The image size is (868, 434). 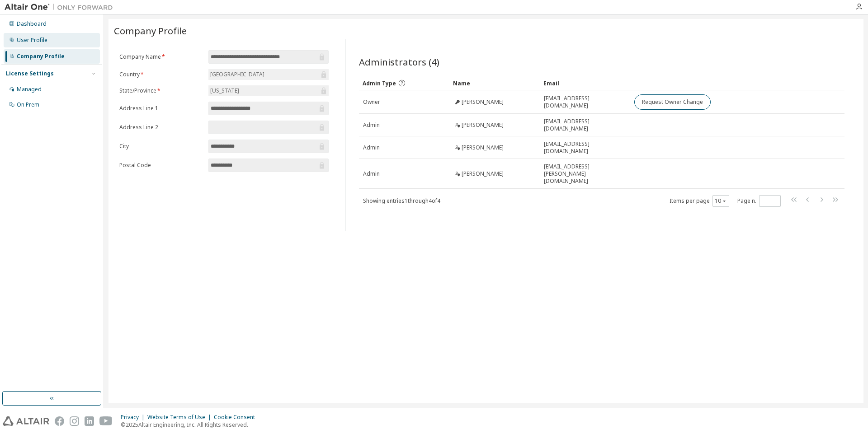 I want to click on img: linkedin.svg, so click(x=89, y=421).